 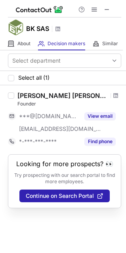 What do you see at coordinates (16, 27) in the screenshot?
I see `img: d2ef4e0cdf8bdedb9ff1d40da1035eab` at bounding box center [16, 27].